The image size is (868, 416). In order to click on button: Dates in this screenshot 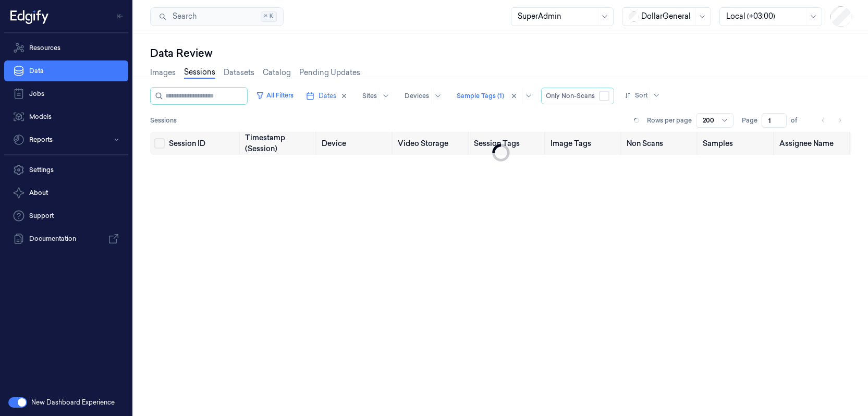, I will do `click(327, 96)`.